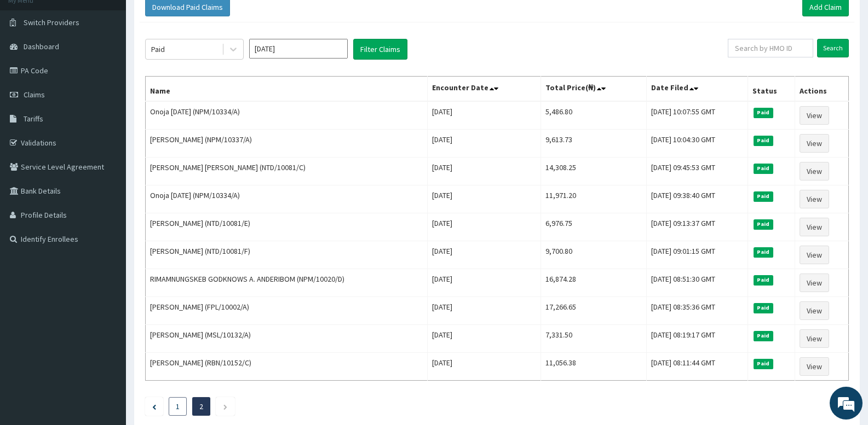 Image resolution: width=868 pixels, height=425 pixels. I want to click on th: Name, so click(287, 89).